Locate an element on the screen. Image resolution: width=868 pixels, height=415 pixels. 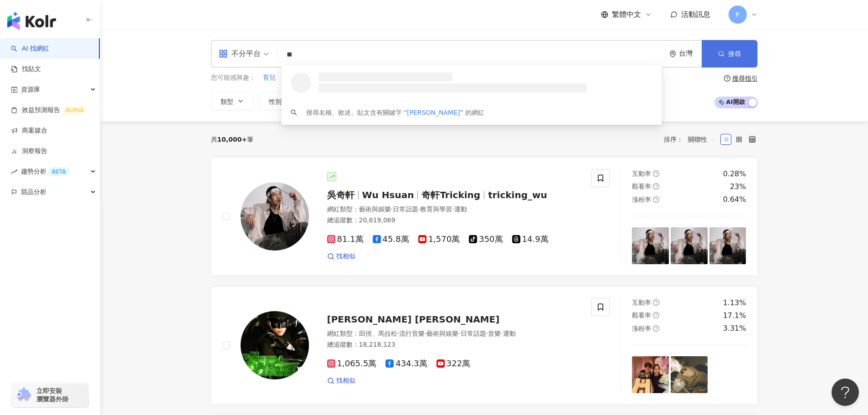
div: 1.13% is located at coordinates (734, 303).